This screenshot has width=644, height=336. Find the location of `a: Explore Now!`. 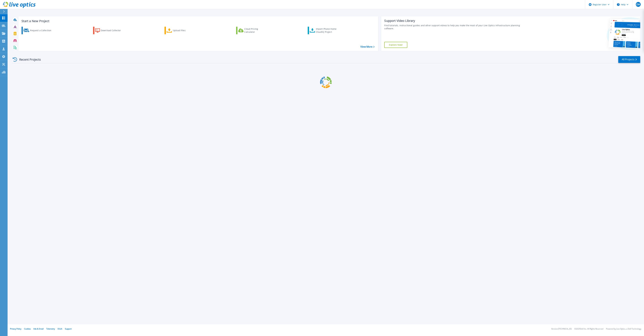

a: Explore Now! is located at coordinates (396, 45).